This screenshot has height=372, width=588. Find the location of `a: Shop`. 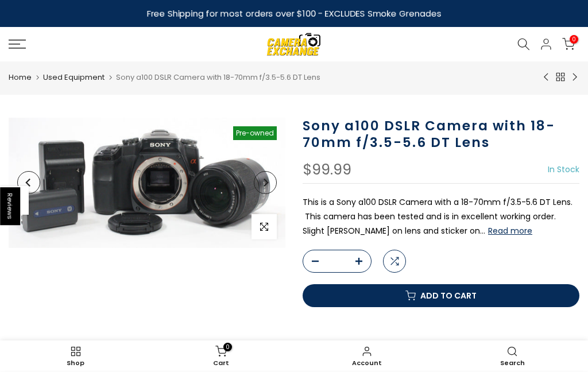

a: Shop is located at coordinates (76, 356).